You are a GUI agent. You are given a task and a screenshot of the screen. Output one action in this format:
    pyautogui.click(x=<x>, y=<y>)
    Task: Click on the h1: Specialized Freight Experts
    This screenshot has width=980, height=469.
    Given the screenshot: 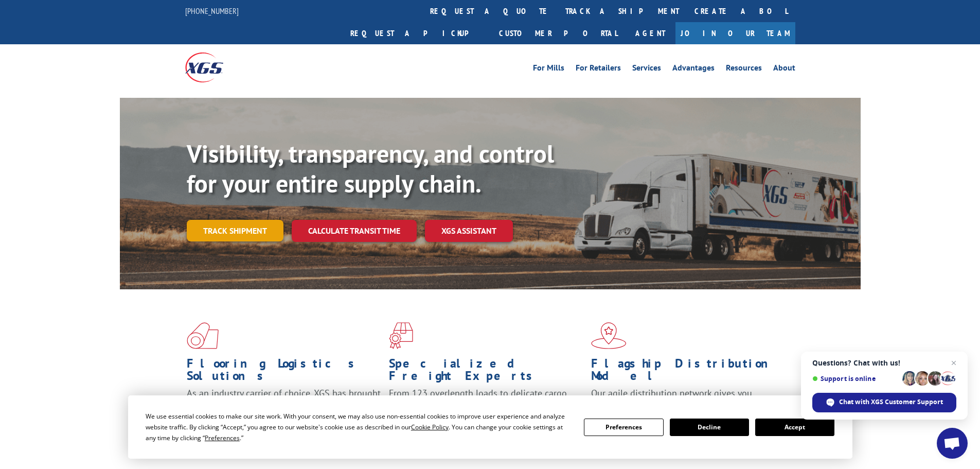 What is the action you would take?
    pyautogui.click(x=486, y=372)
    